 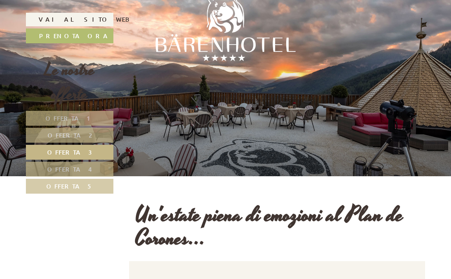 What do you see at coordinates (70, 20) in the screenshot?
I see `a: Vai al sito web` at bounding box center [70, 20].